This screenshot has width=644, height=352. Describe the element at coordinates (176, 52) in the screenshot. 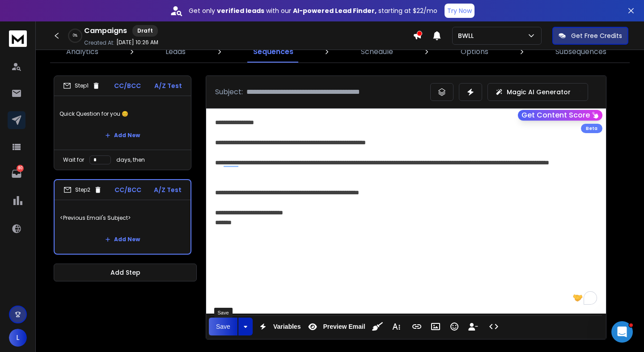

I see `p: Leads` at that location.